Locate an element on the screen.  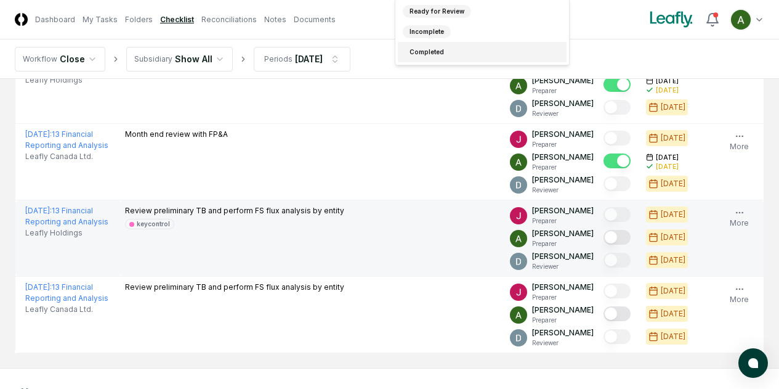
div: Ready for Review is located at coordinates (437, 11).